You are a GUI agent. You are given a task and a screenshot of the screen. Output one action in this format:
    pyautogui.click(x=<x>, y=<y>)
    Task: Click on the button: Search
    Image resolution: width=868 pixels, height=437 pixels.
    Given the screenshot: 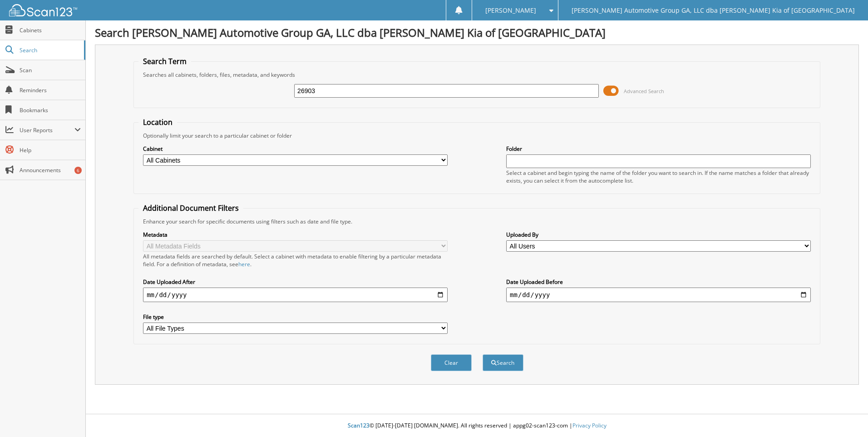 What is the action you would take?
    pyautogui.click(x=503, y=363)
    